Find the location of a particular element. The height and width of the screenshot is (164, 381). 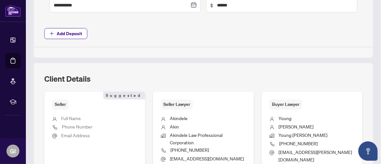

img: logo is located at coordinates (13, 11).